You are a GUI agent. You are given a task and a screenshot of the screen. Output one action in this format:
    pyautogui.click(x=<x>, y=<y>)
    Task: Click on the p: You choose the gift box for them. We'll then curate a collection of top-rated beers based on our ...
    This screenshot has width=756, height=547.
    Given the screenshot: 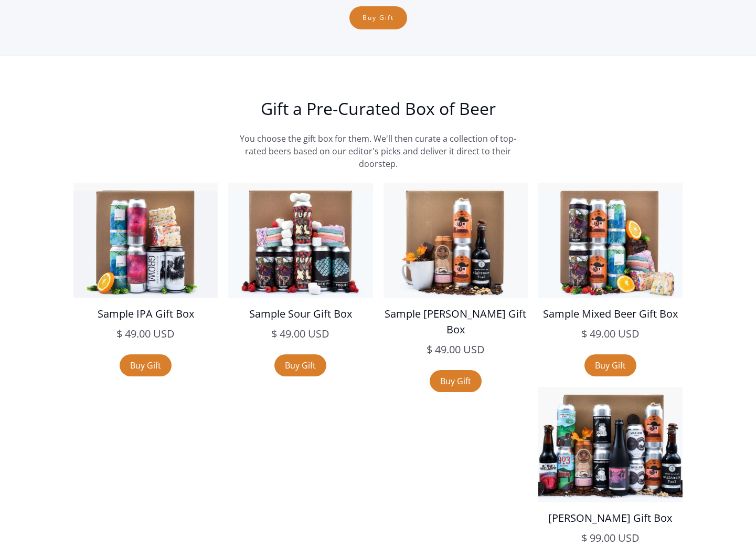 What is the action you would take?
    pyautogui.click(x=378, y=152)
    